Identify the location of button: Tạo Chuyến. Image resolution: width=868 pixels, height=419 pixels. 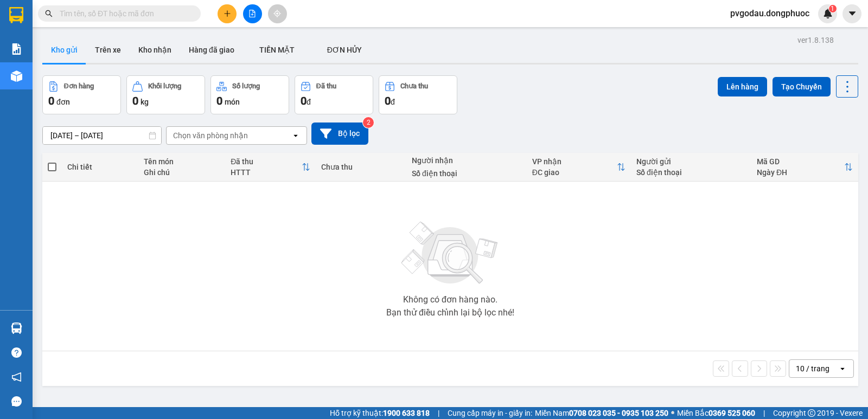
(801, 87).